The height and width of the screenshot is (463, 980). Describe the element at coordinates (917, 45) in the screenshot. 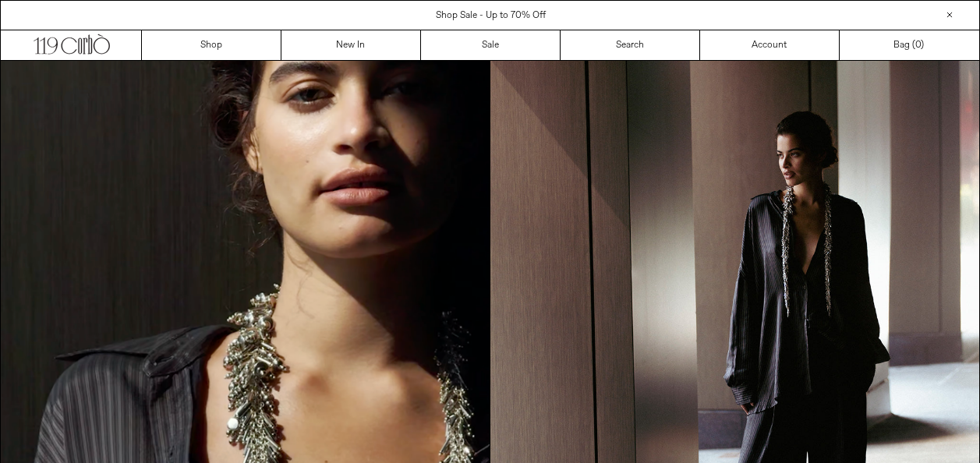

I see `span: 0` at that location.